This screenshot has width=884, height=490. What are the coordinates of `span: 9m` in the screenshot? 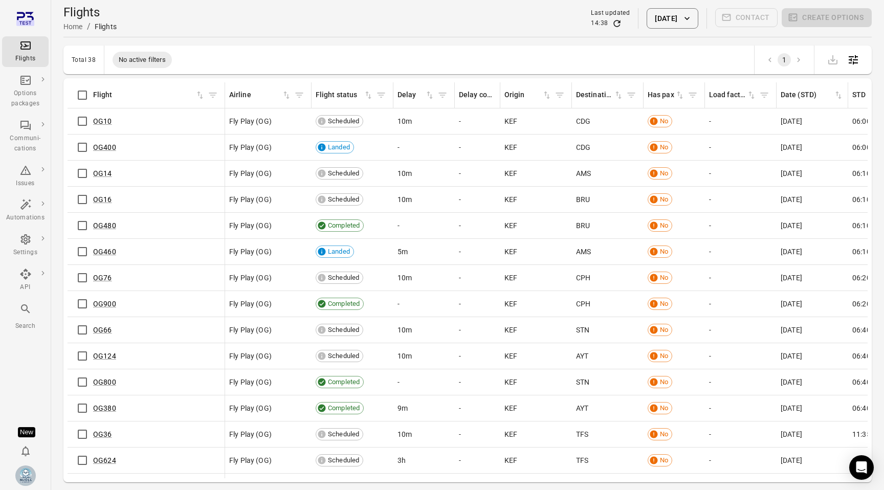 It's located at (403, 408).